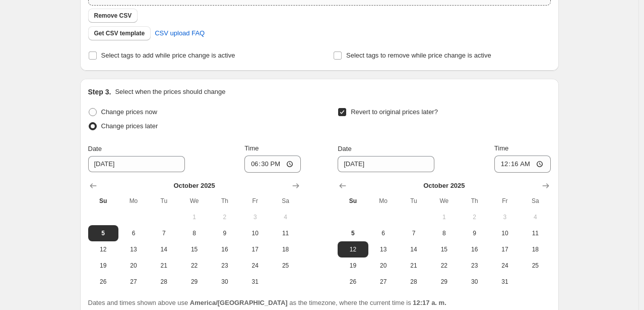 This screenshot has width=644, height=310. What do you see at coordinates (535, 233) in the screenshot?
I see `span: 11` at bounding box center [535, 233].